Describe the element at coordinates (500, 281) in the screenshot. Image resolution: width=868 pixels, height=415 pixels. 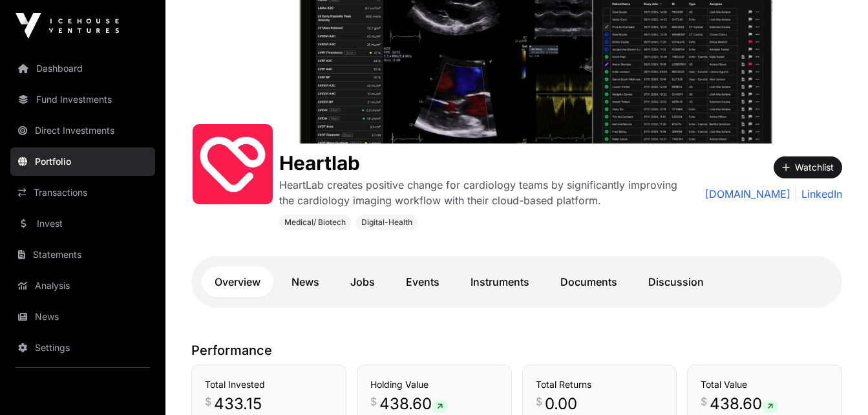
I see `a: Instruments` at that location.